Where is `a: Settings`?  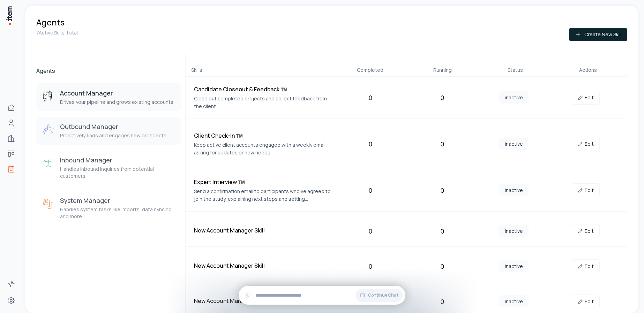 a: Settings is located at coordinates (11, 300).